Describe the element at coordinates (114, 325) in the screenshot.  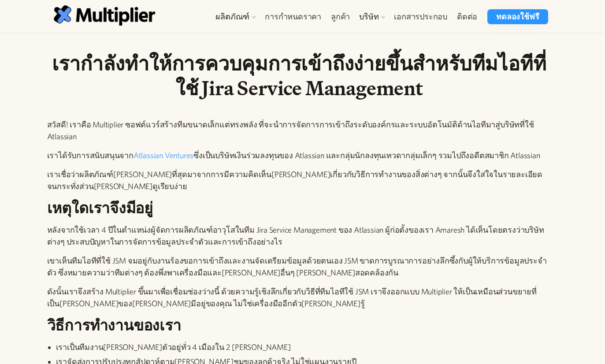
I see `font: วิธีการทำงานของเรา` at that location.